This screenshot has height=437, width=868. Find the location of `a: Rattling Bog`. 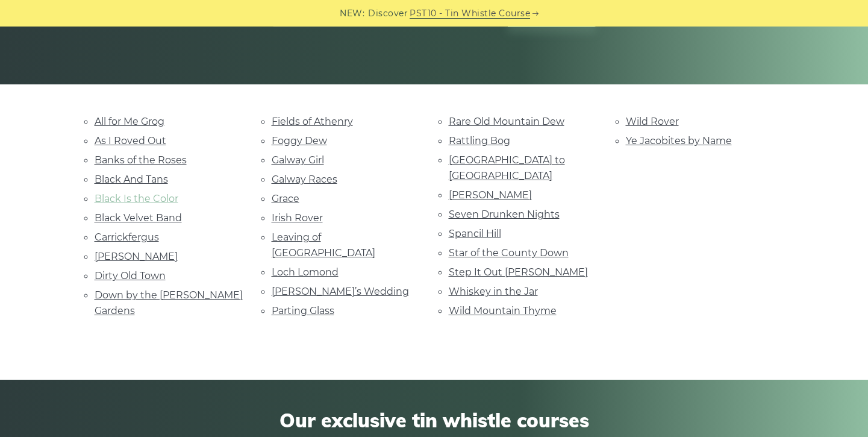

a: Rattling Bog is located at coordinates (479, 140).